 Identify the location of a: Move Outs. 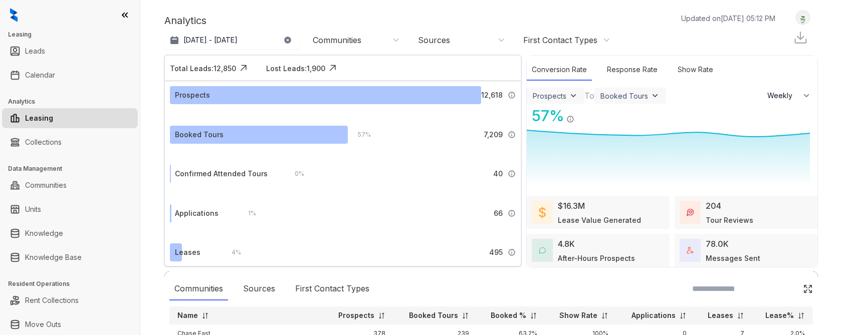
(43, 325).